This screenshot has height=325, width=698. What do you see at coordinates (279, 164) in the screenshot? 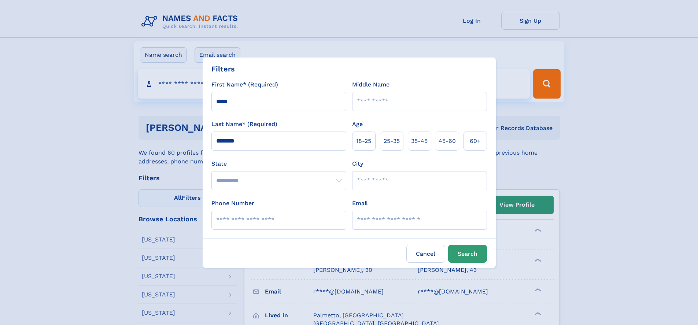
I see `label: State` at bounding box center [279, 164].